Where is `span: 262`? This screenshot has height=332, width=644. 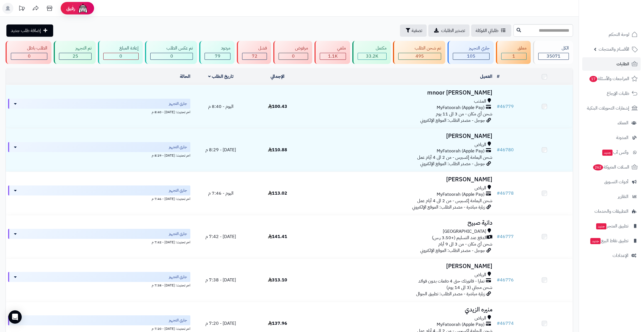 span: 262 is located at coordinates (598, 167).